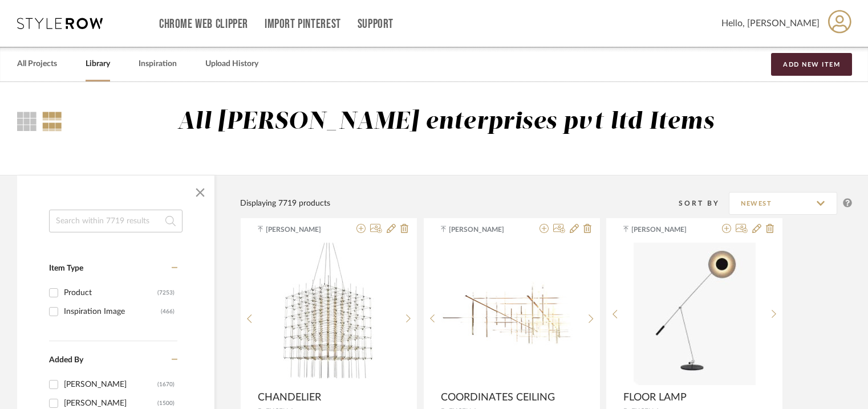  Describe the element at coordinates (512, 314) in the screenshot. I see `img: COORDINATES CEILING` at that location.